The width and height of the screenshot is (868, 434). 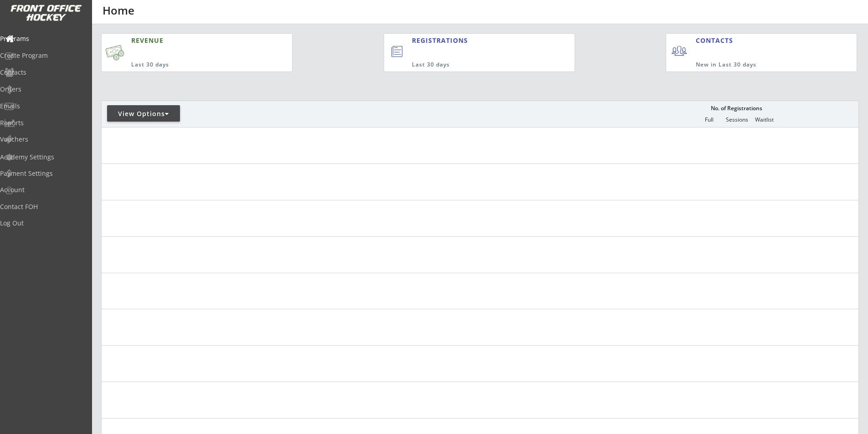 What do you see at coordinates (716, 41) in the screenshot?
I see `div: CONTACTS` at bounding box center [716, 41].